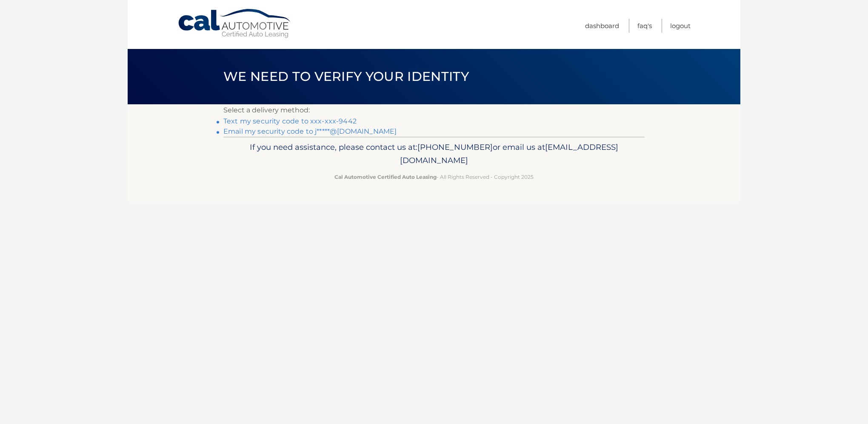 The width and height of the screenshot is (868, 424). Describe the element at coordinates (644, 26) in the screenshot. I see `a: FAQ's` at that location.